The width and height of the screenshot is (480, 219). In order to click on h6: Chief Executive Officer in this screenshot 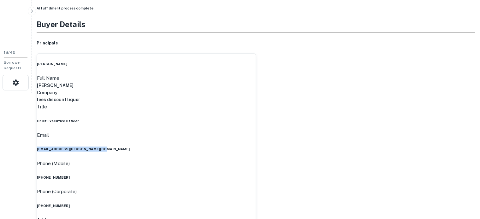, I will do `click(146, 121)`.